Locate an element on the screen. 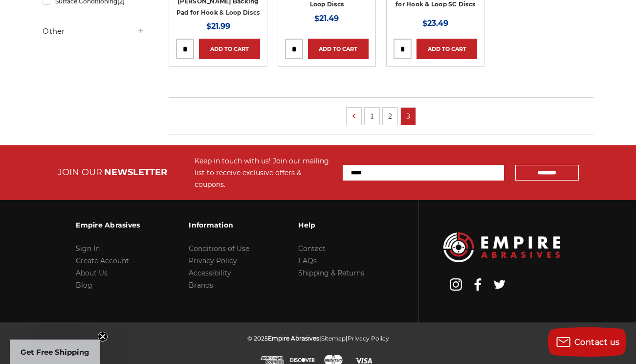 Image resolution: width=636 pixels, height=364 pixels. span: $23.49 is located at coordinates (435, 23).